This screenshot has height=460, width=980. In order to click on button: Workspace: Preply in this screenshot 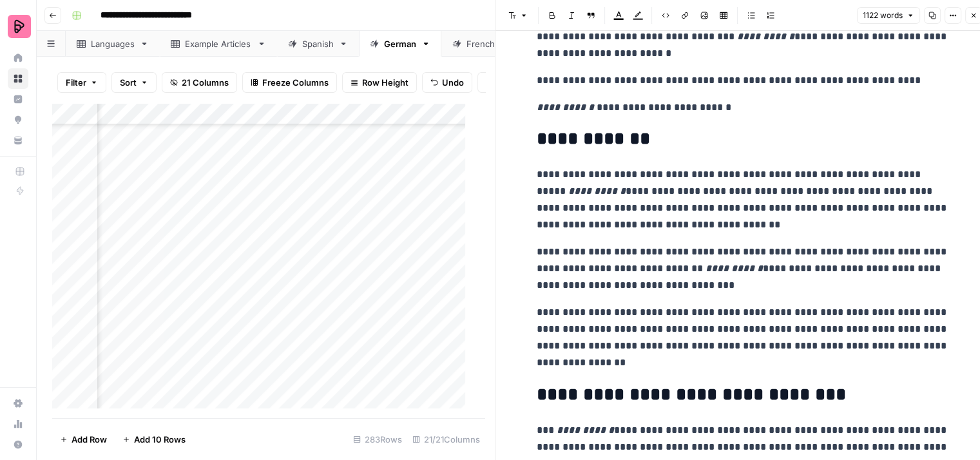, I will do `click(18, 27)`.